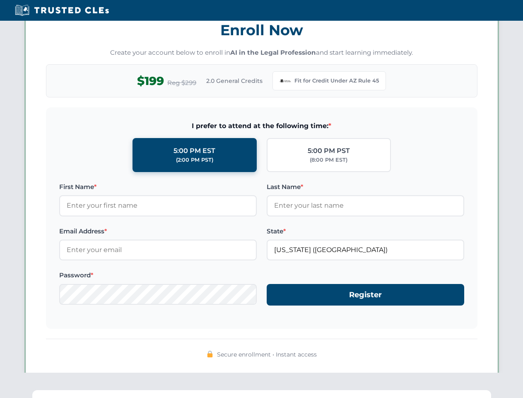  What do you see at coordinates (158, 275) in the screenshot?
I see `label: Password` at bounding box center [158, 275].